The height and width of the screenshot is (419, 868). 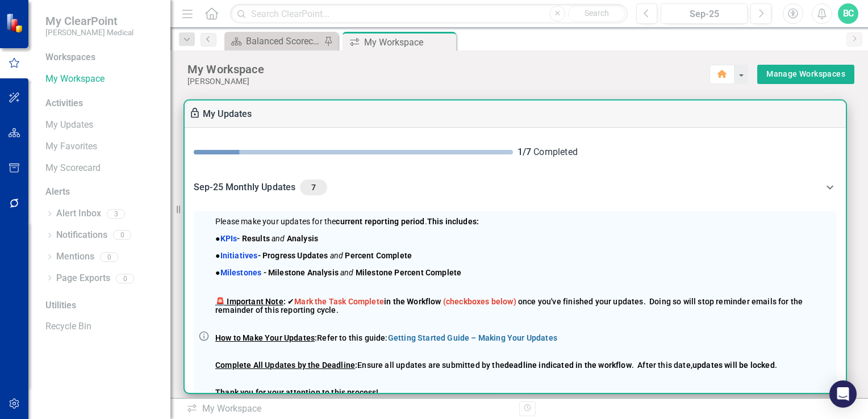 What do you see at coordinates (15, 23) in the screenshot?
I see `img: ClearPoint Strategy` at bounding box center [15, 23].